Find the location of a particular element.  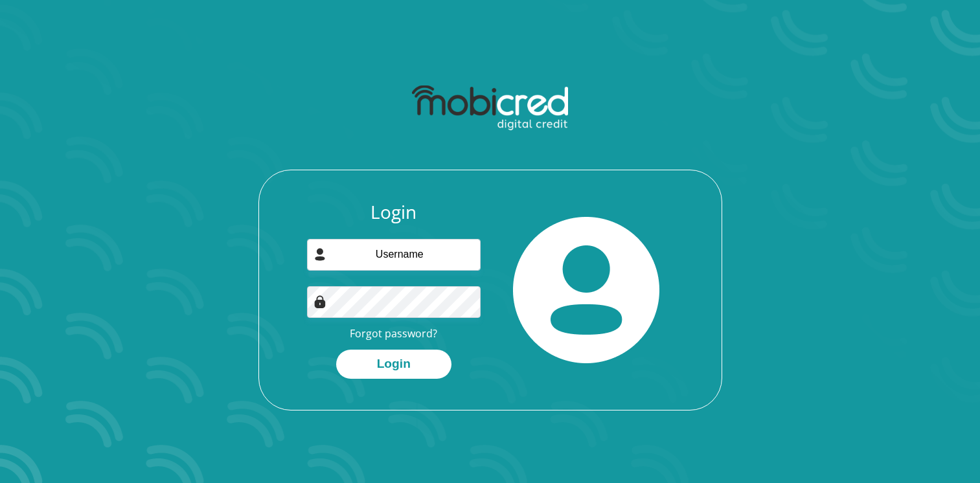

h3: Login is located at coordinates (394, 213).